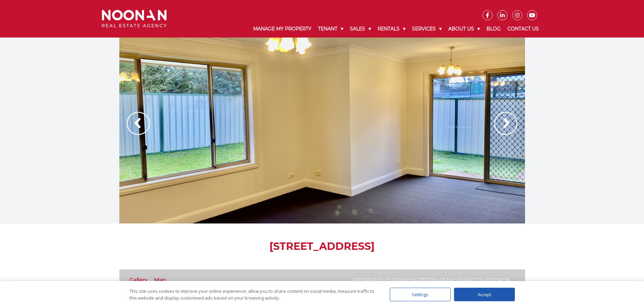 The height and width of the screenshot is (308, 644). What do you see at coordinates (431, 280) in the screenshot?
I see `p: Property ID: b35b0062bfe84f5a9c06e6cc84ded8d9` at bounding box center [431, 280].